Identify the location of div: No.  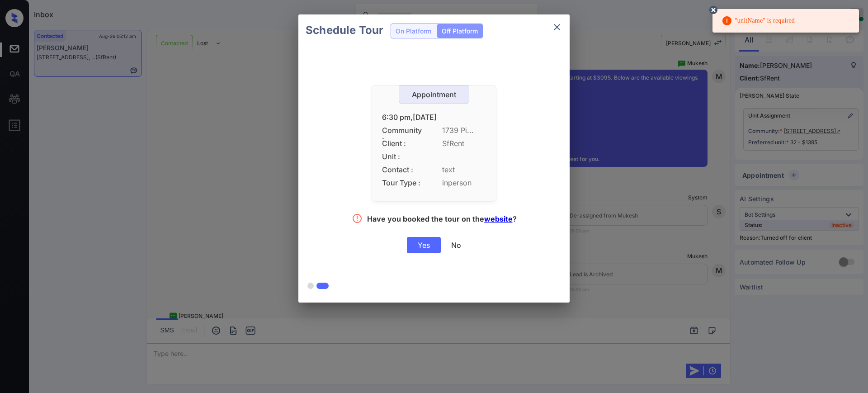
(456, 245).